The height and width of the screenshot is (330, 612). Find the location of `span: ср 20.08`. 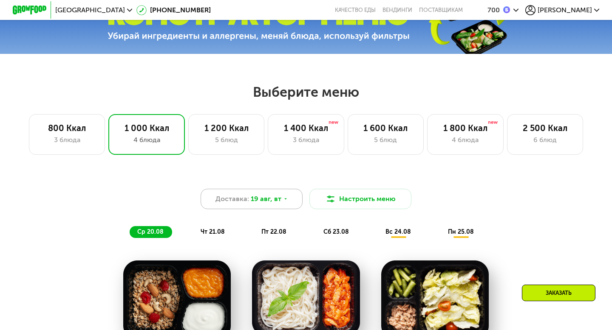

span: ср 20.08 is located at coordinates (150, 232).